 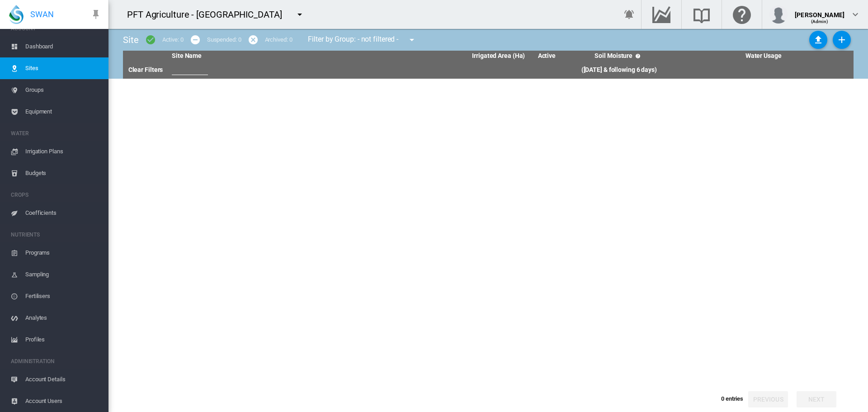 I want to click on md-icon: icon-minus-circle, so click(x=196, y=40).